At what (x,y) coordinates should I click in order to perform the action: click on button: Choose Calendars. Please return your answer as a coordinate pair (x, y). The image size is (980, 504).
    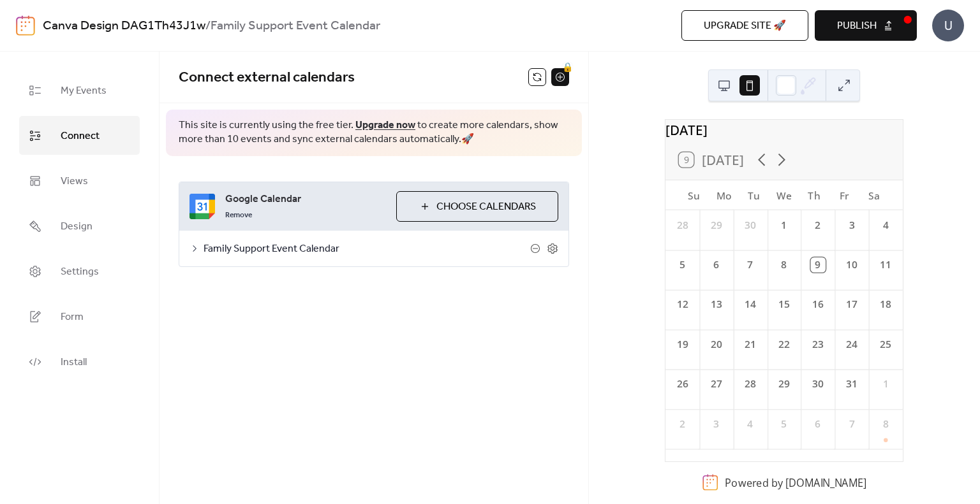
    Looking at the image, I should click on (477, 206).